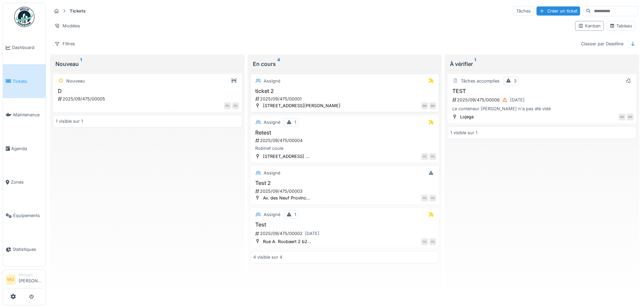 This screenshot has width=644, height=308. I want to click on div: À vérifier, so click(542, 64).